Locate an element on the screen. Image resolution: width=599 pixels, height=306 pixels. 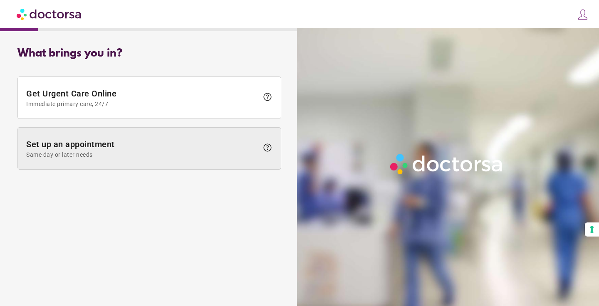
img: Doctorsa.com is located at coordinates (49, 14).